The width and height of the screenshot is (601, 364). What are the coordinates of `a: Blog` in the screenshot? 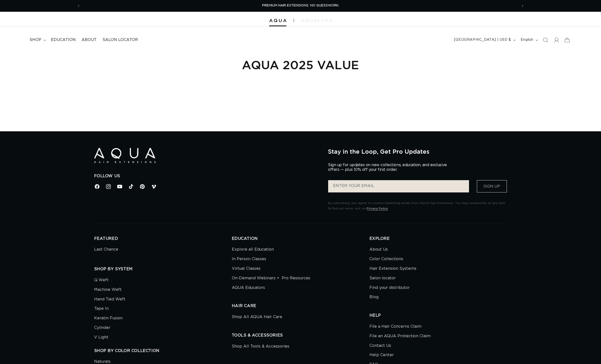 It's located at (374, 297).